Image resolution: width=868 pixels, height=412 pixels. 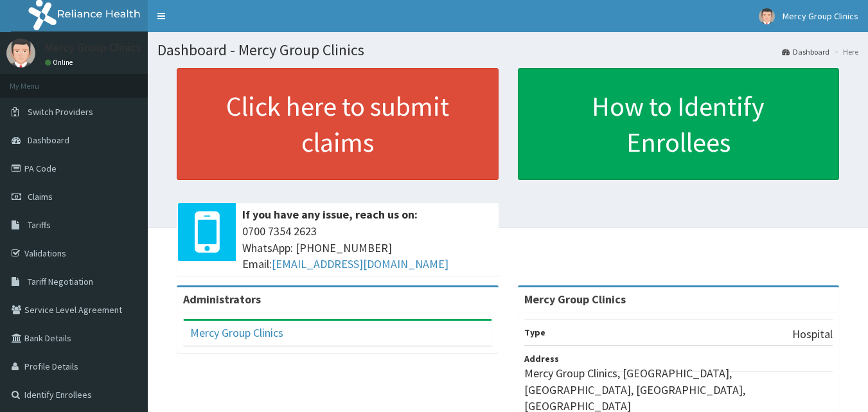 I want to click on b: Type, so click(x=535, y=332).